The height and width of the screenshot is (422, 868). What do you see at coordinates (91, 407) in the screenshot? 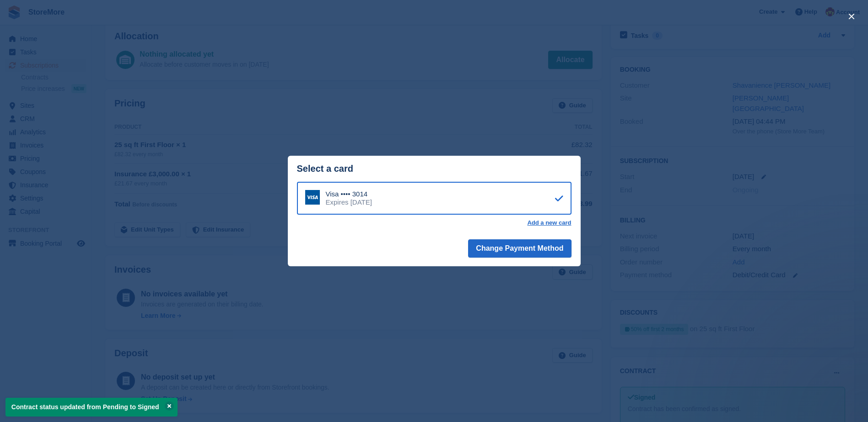
I see `p: Contract status updated from Pending to Signed` at bounding box center [91, 407].